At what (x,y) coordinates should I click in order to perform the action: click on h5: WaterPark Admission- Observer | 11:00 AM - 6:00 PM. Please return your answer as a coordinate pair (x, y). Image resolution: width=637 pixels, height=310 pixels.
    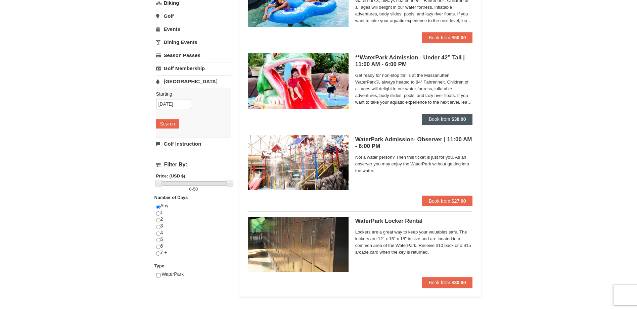
    Looking at the image, I should click on (414, 143).